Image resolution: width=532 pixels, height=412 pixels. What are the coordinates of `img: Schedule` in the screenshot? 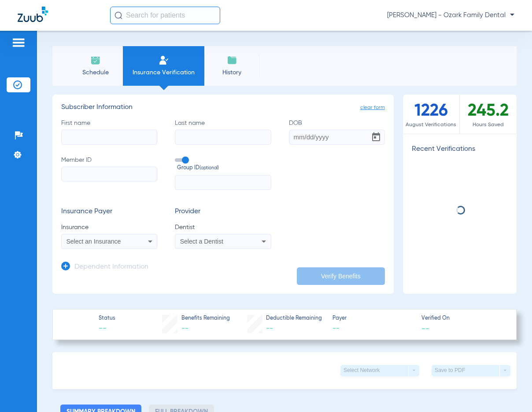 It's located at (96, 60).